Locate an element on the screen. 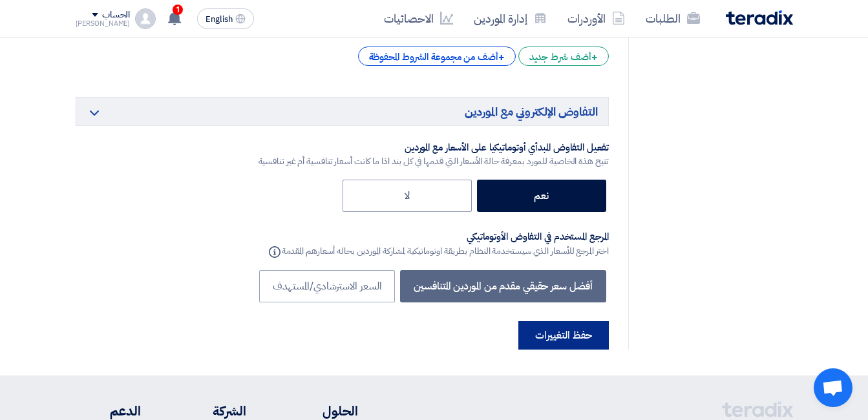  button: حفظ التغييرات is located at coordinates (564, 335).